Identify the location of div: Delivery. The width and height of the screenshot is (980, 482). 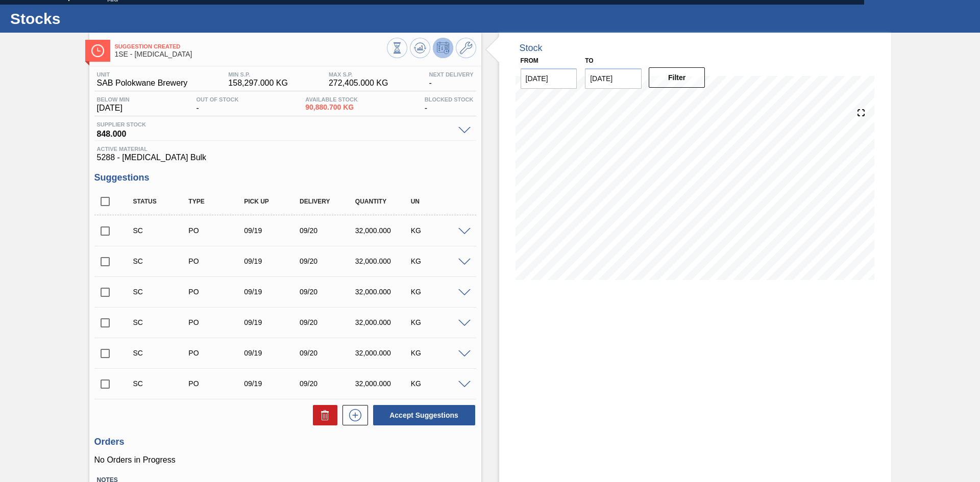
(327, 202).